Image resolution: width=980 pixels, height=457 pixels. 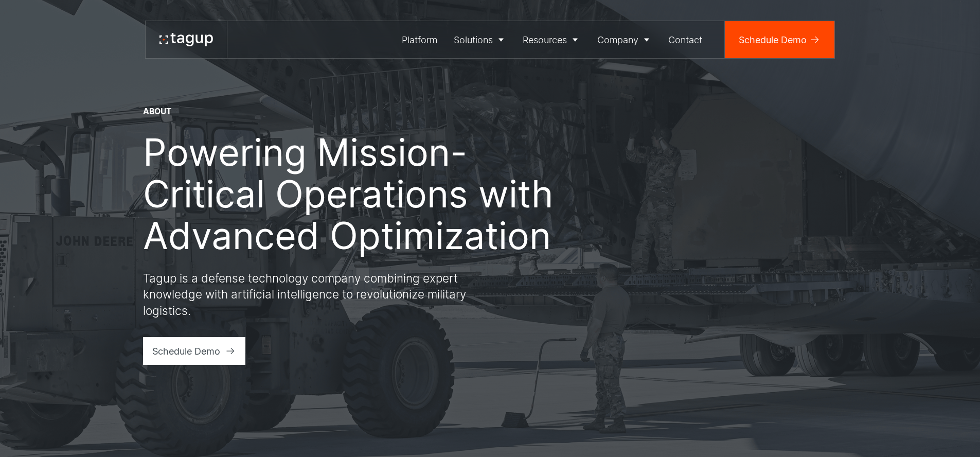 I want to click on a: Company, so click(x=625, y=39).